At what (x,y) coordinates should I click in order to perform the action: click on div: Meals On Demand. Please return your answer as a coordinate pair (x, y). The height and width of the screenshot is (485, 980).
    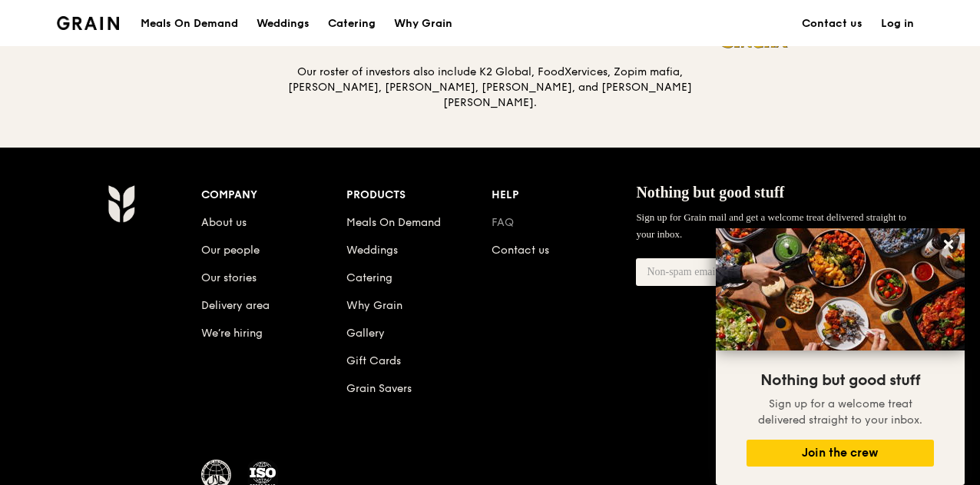
    Looking at the image, I should click on (189, 24).